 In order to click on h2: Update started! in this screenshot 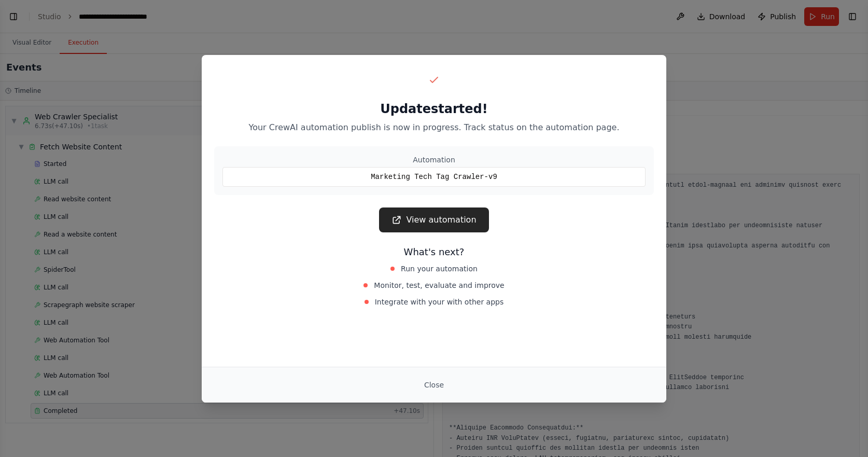, I will do `click(434, 109)`.